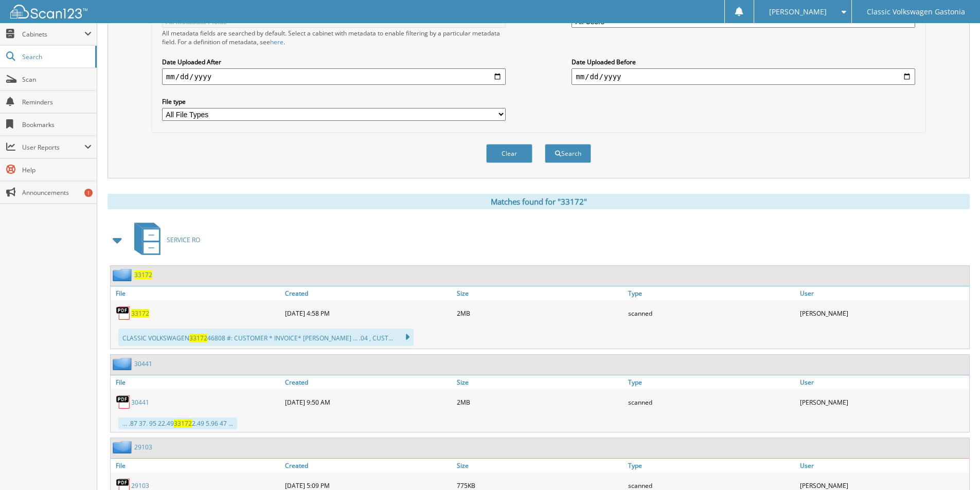 This screenshot has width=980, height=490. What do you see at coordinates (53, 147) in the screenshot?
I see `span: User Reports` at bounding box center [53, 147].